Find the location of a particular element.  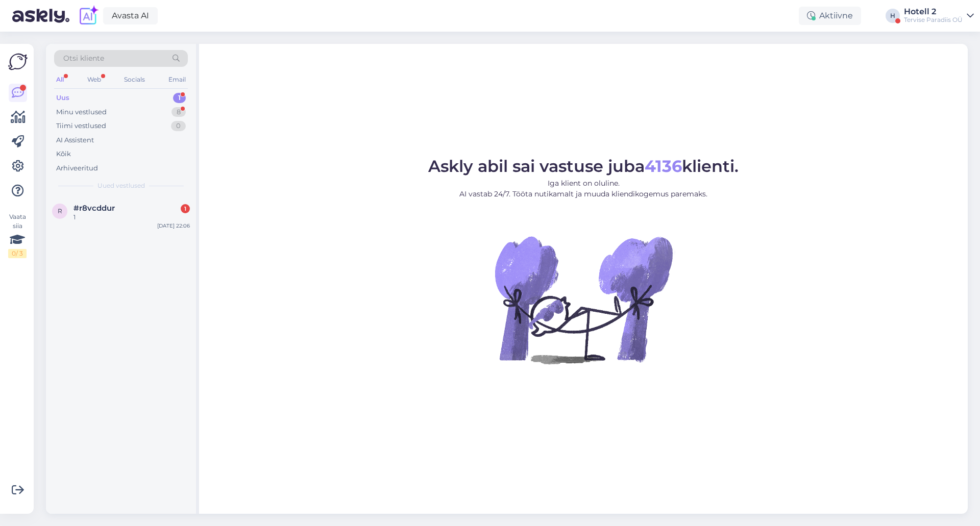

div: 0 is located at coordinates (178, 126).